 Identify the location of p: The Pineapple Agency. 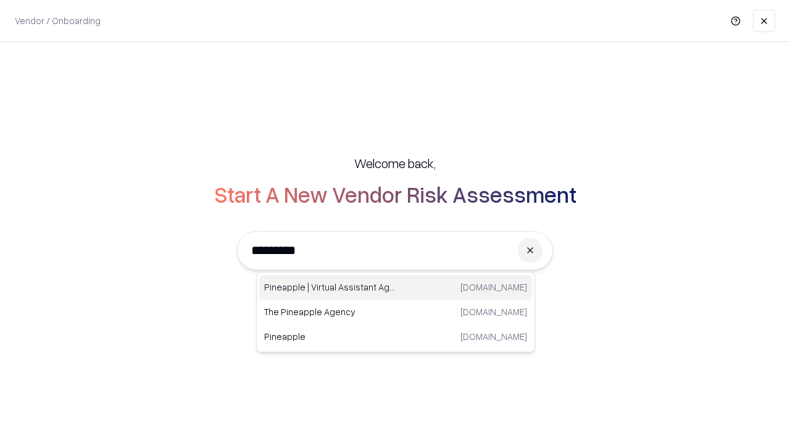
(330, 311).